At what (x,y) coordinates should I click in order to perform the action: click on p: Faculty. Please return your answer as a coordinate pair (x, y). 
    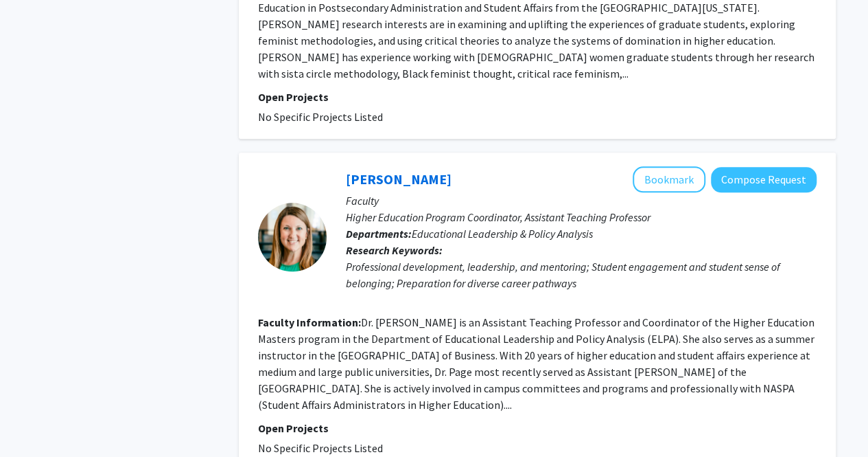
    Looking at the image, I should click on (581, 201).